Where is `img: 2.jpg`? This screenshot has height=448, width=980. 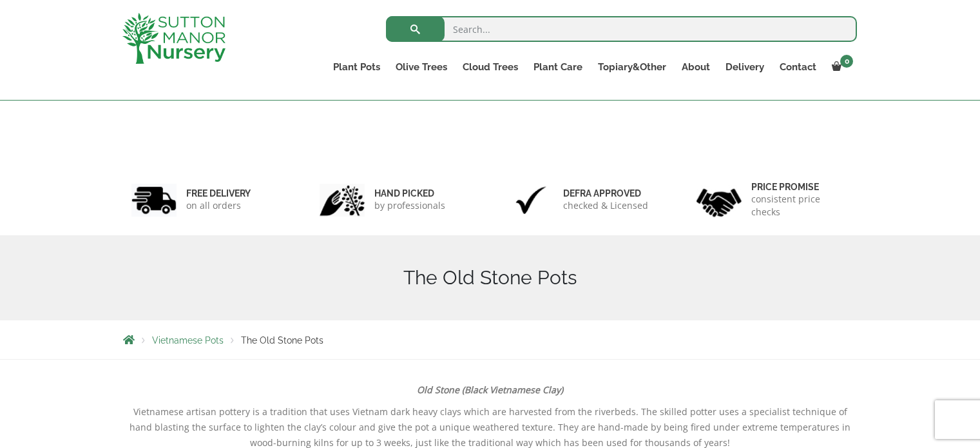
img: 2.jpg is located at coordinates (342, 200).